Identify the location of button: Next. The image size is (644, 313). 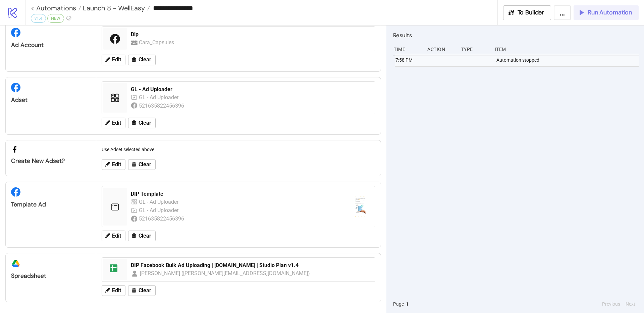
(630, 304).